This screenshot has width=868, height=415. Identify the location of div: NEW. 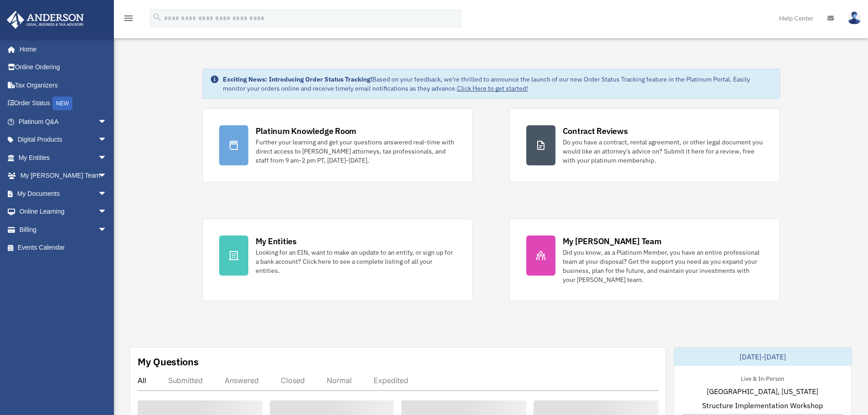
(62, 103).